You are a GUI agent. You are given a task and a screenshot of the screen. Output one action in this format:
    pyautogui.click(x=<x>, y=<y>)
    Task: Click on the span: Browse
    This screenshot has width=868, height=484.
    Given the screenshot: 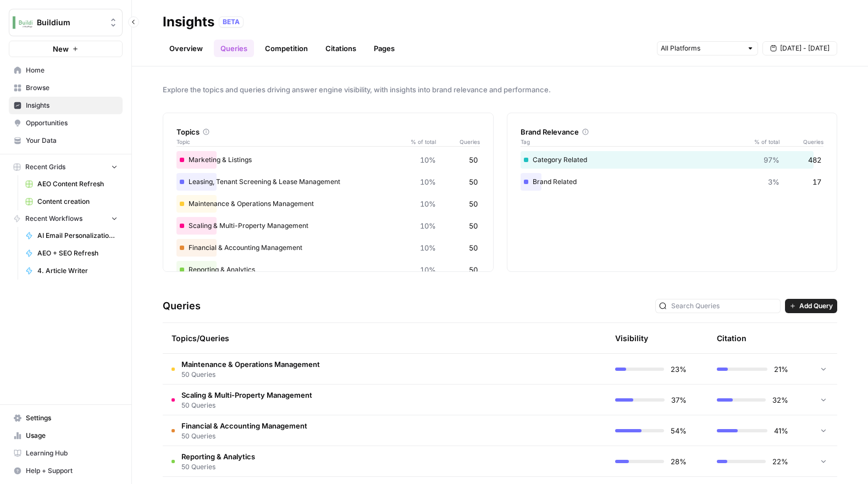 What is the action you would take?
    pyautogui.click(x=71, y=88)
    